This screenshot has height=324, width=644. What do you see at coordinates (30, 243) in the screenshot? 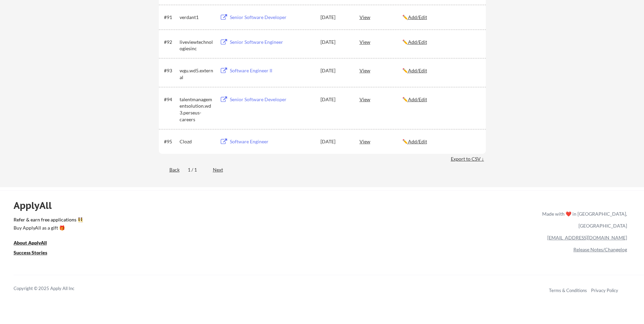
I see `u: About ApplyAll` at bounding box center [30, 243].